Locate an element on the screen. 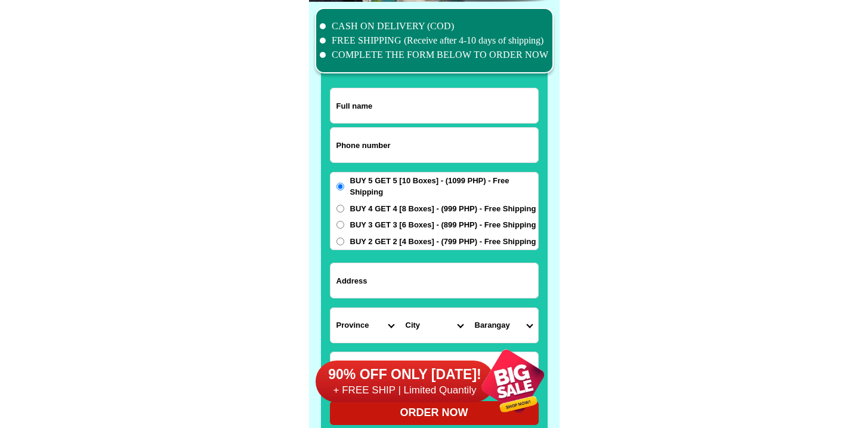 The height and width of the screenshot is (428, 868). input: Input address is located at coordinates (434, 281).